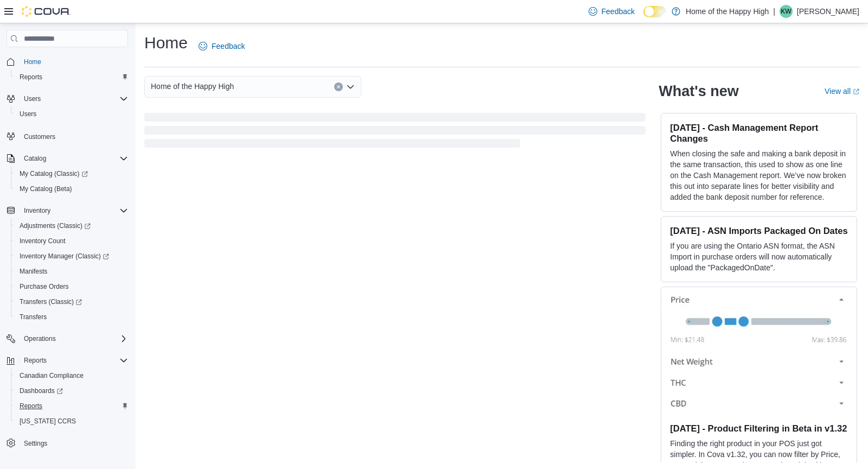  What do you see at coordinates (71, 174) in the screenshot?
I see `a: My Catalog (Classic)` at bounding box center [71, 174].